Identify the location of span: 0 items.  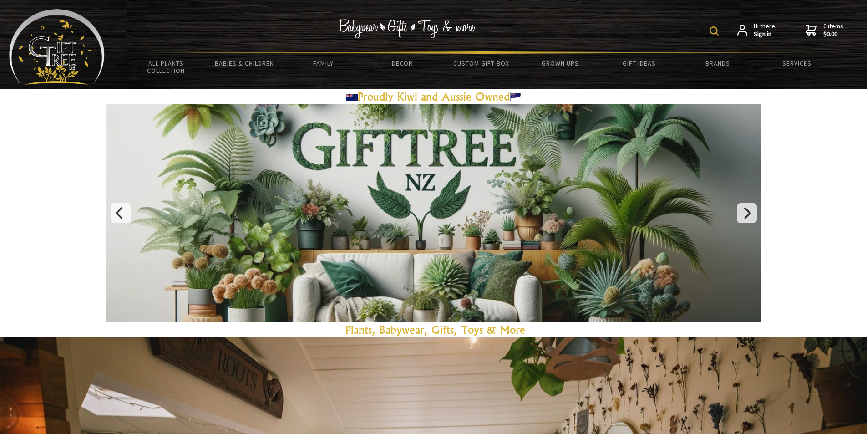
(834, 30).